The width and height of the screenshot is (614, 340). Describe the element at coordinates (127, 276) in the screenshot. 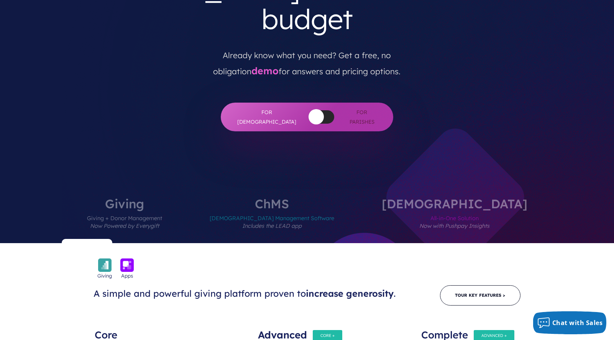

I see `span: Apps` at that location.